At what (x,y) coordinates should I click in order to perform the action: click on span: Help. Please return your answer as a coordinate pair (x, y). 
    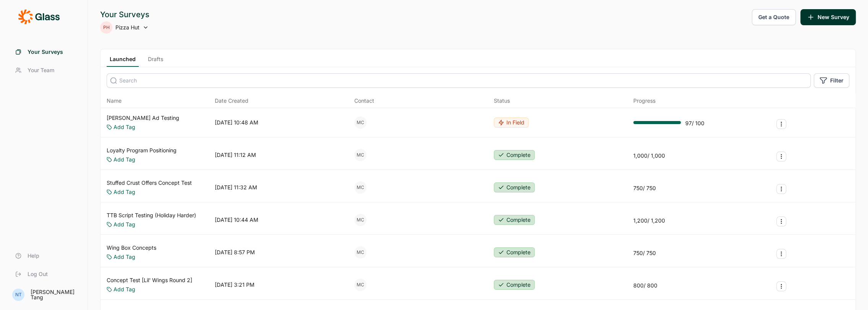
    Looking at the image, I should click on (33, 256).